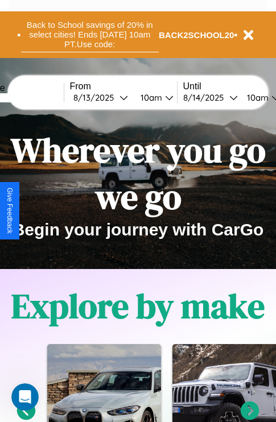  What do you see at coordinates (101, 97) in the screenshot?
I see `button: 8/13/2025` at bounding box center [101, 97].